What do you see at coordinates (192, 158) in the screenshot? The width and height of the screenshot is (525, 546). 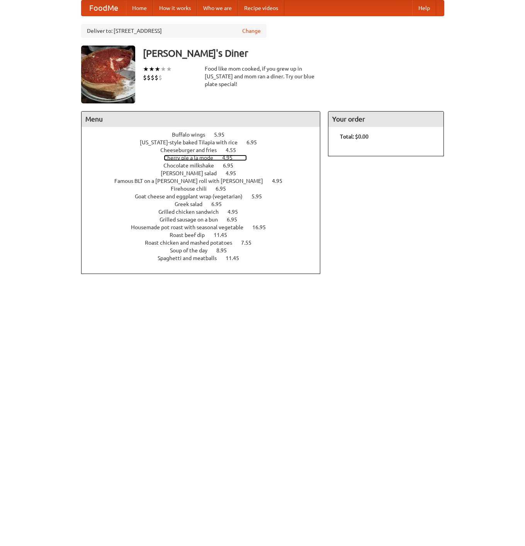 I see `span: Cherry pie a la mode` at bounding box center [192, 158].